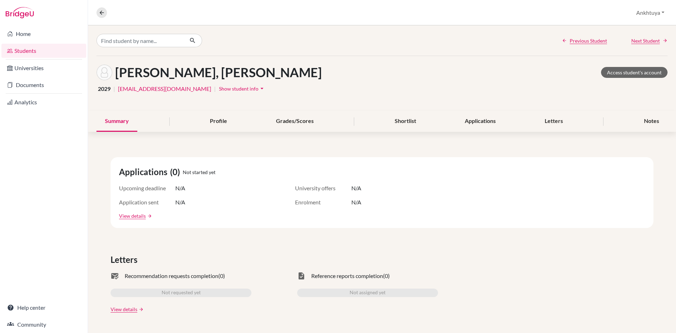  What do you see at coordinates (104, 89) in the screenshot?
I see `span: 2029` at bounding box center [104, 89].